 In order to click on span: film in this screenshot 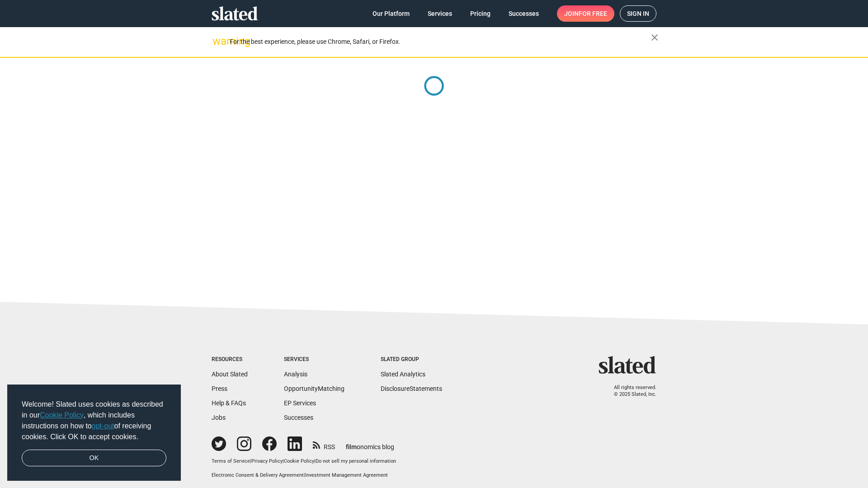, I will do `click(352, 447)`.